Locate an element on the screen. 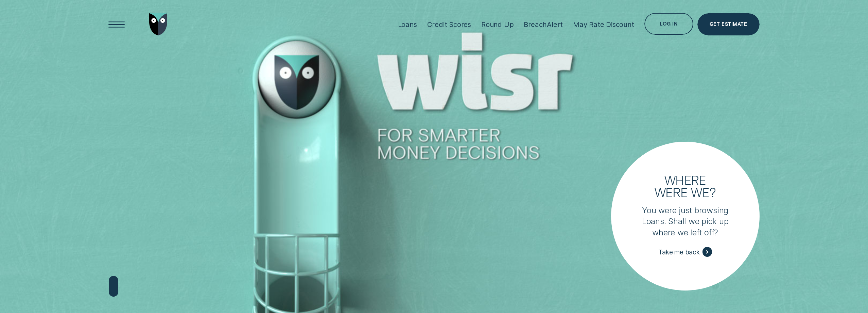 This screenshot has height=313, width=868. div: Credit Scores is located at coordinates (449, 24).